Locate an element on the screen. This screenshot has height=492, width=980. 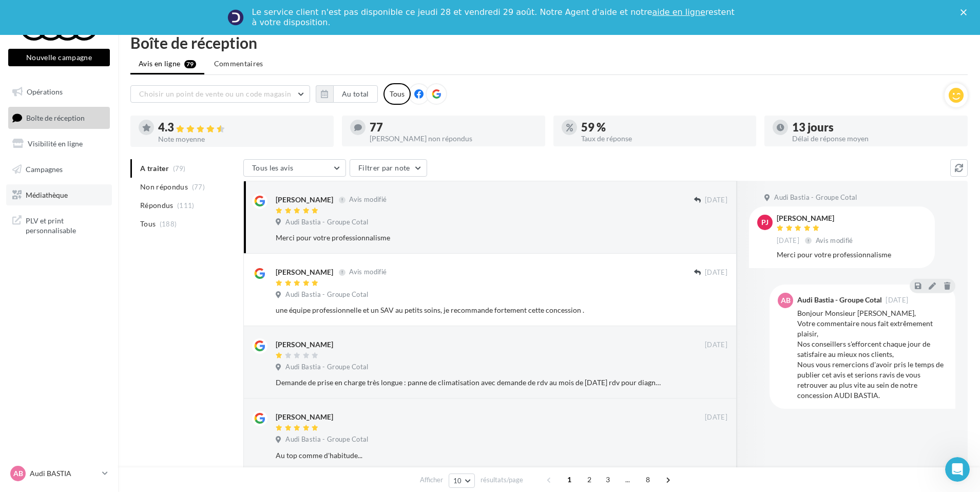
img: Profile image for Service-Client is located at coordinates (235, 17).